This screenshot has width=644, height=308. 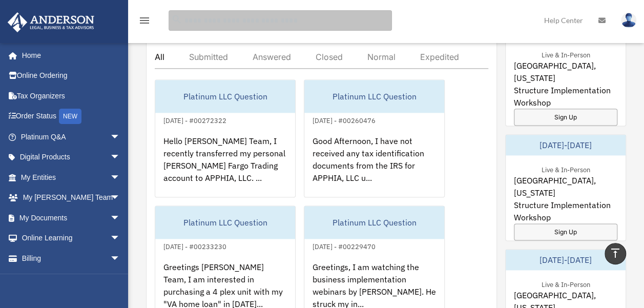 I want to click on div: Expedited, so click(x=439, y=57).